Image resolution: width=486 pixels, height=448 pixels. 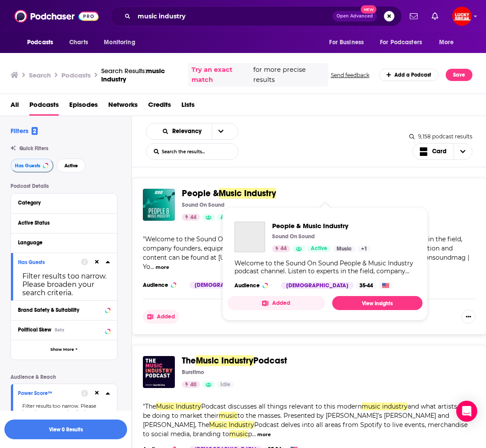 I want to click on img: Podchaser - Follow, Share and Rate Podcasts, so click(x=56, y=16).